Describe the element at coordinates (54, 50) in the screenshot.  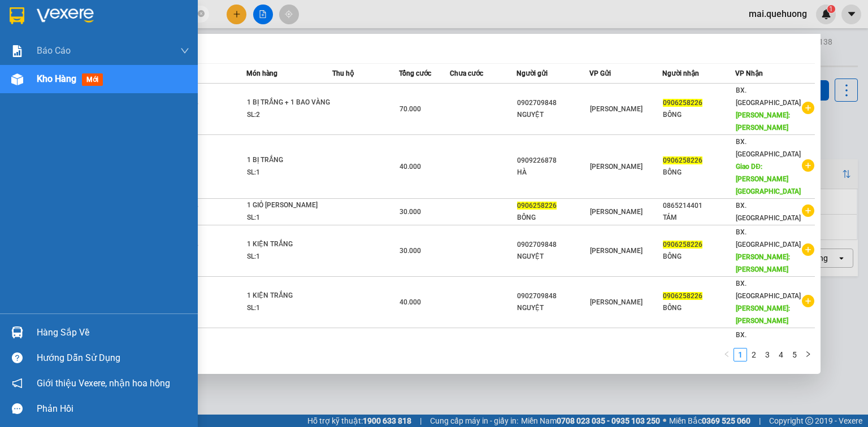
I see `span: Báo cáo` at that location.